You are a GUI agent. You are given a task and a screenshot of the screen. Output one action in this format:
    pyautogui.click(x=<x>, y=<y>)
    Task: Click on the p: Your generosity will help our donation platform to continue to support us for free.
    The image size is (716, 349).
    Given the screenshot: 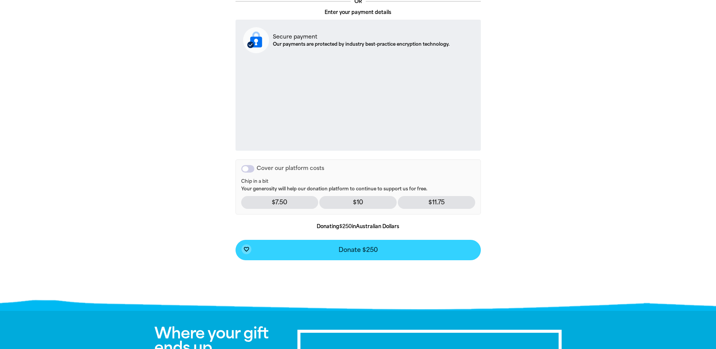 What is the action you would take?
    pyautogui.click(x=358, y=185)
    